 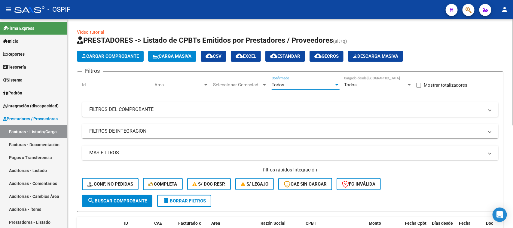 What do you see at coordinates (92, 71) in the screenshot?
I see `h3: Filtros` at bounding box center [92, 71].